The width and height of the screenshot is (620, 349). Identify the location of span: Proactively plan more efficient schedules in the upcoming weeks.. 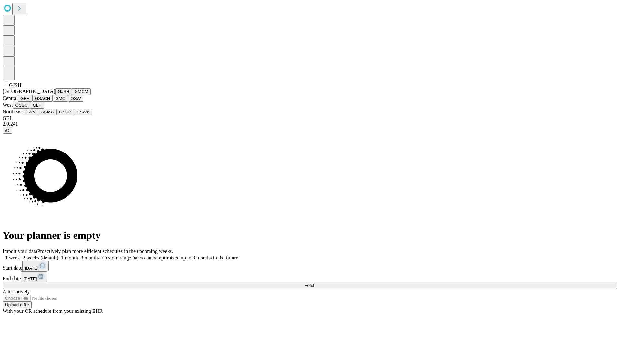
(105, 251).